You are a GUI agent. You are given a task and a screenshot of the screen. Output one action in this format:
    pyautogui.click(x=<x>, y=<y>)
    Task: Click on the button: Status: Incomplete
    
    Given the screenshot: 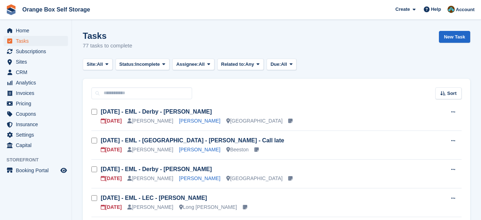 What is the action you would take?
    pyautogui.click(x=143, y=64)
    